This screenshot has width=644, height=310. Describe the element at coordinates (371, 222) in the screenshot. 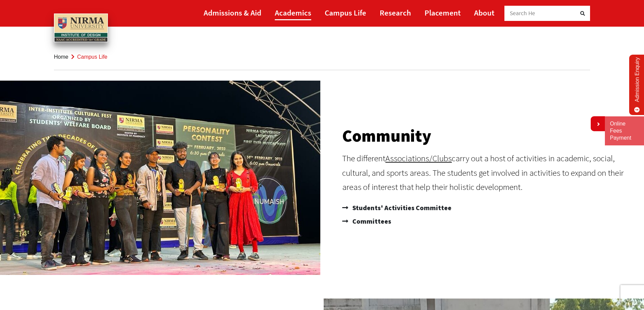

I see `span: Committees` at that location.